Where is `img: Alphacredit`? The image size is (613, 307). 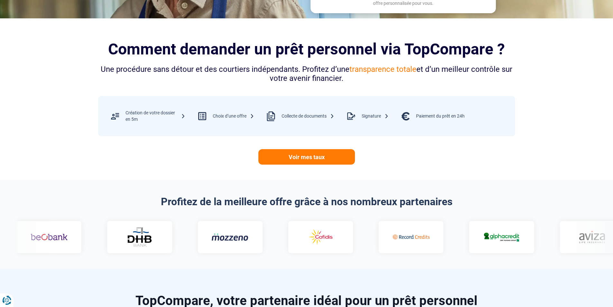
img: Alphacredit is located at coordinates (502, 237).